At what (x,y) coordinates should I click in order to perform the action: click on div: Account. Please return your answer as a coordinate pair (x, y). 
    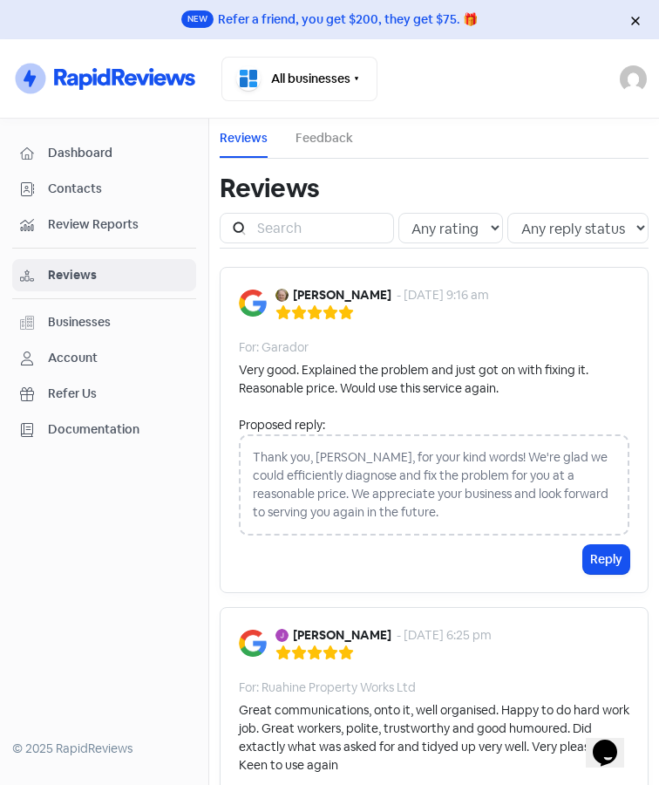
    Looking at the image, I should click on (72, 358).